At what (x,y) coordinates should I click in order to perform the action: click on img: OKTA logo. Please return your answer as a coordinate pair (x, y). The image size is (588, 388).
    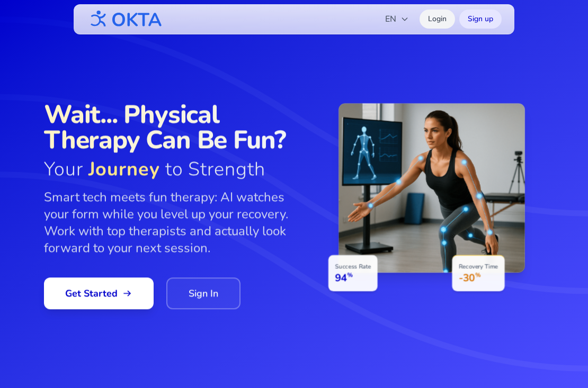
    Looking at the image, I should click on (124, 19).